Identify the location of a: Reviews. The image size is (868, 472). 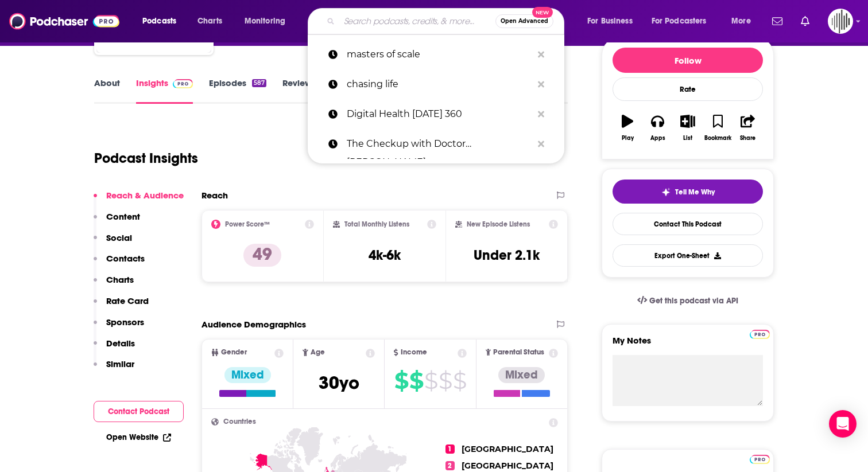
(299, 91).